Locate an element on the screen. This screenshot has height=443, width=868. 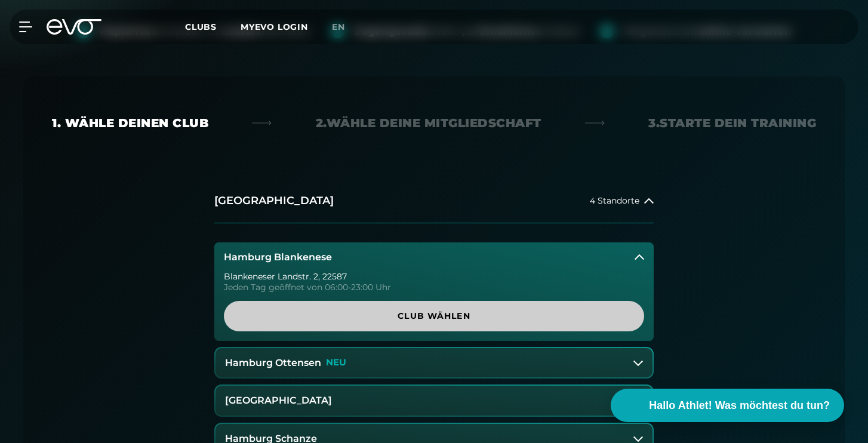
a: MYEVO LOGIN is located at coordinates (274, 27).